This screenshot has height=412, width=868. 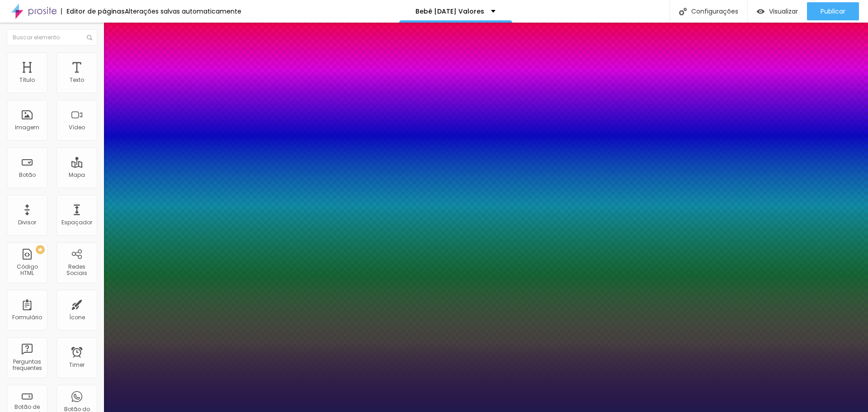 What do you see at coordinates (77, 127) in the screenshot?
I see `div: Vídeo` at bounding box center [77, 127].